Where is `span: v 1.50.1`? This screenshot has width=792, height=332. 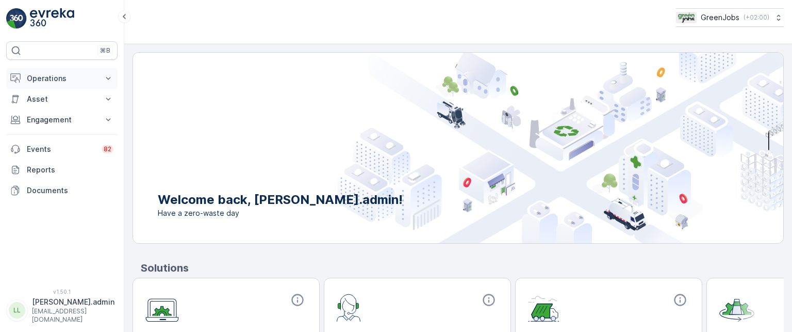
span: v 1.50.1 is located at coordinates (62, 291).